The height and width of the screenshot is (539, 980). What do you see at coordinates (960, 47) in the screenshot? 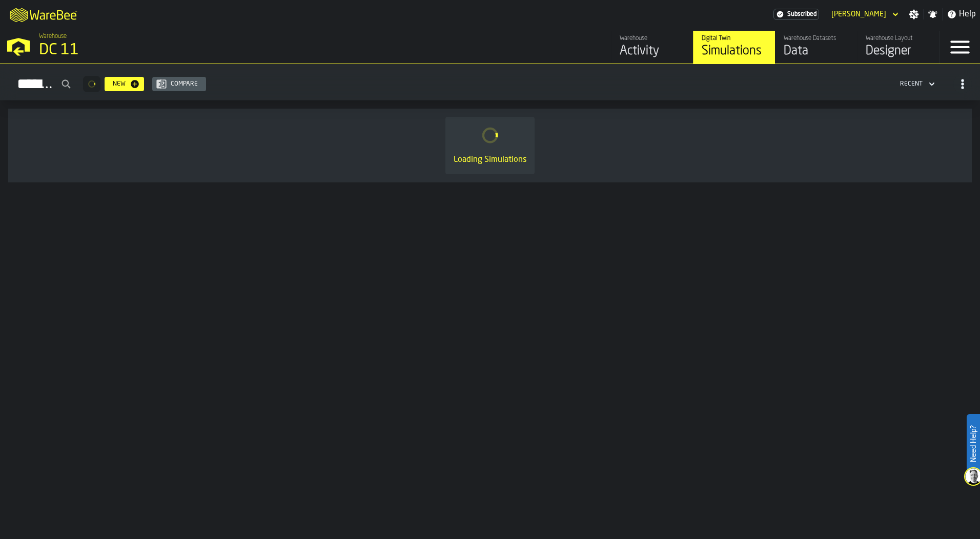
I see `label: button-toggle-Menu` at bounding box center [960, 47].